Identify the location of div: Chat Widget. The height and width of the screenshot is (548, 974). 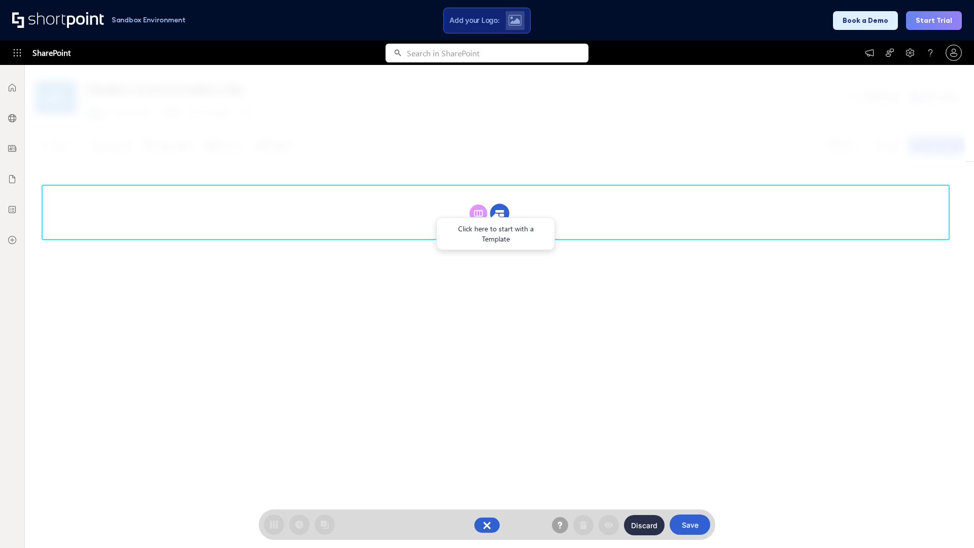
(882, 489).